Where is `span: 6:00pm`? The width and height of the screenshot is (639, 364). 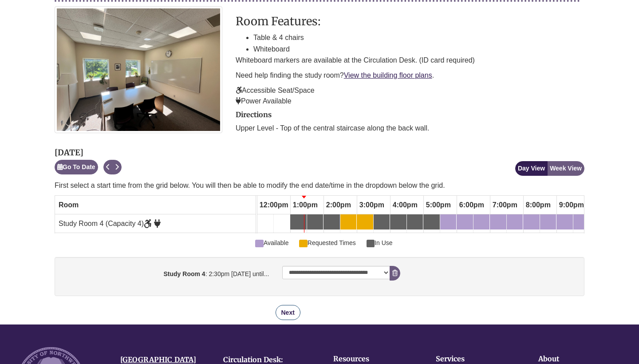
span: 6:00pm is located at coordinates (472, 205).